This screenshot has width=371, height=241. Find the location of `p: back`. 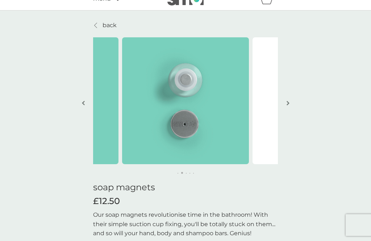

p: back is located at coordinates (109, 25).